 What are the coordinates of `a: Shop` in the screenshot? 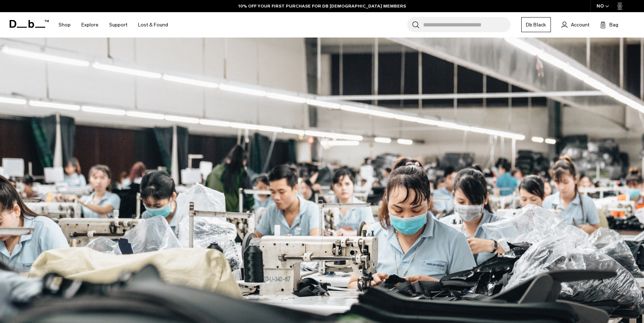 It's located at (65, 25).